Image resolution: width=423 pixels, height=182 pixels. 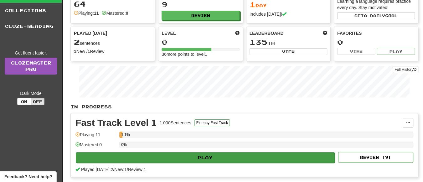 I want to click on span: 2, so click(x=77, y=42).